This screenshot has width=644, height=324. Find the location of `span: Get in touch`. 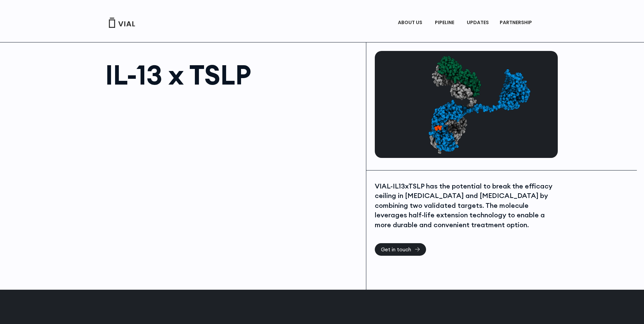

span: Get in touch is located at coordinates (396, 249).